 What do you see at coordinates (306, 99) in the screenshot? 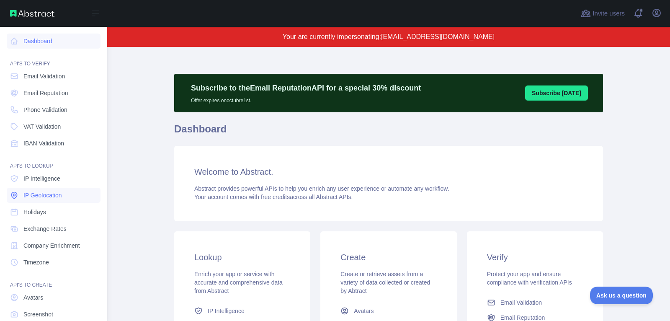
I see `p: Offer expires on octubre 1st.` at bounding box center [306, 99].